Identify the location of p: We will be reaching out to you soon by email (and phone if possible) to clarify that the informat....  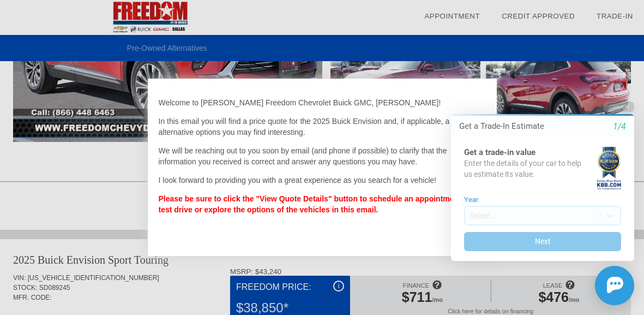
(322, 156).